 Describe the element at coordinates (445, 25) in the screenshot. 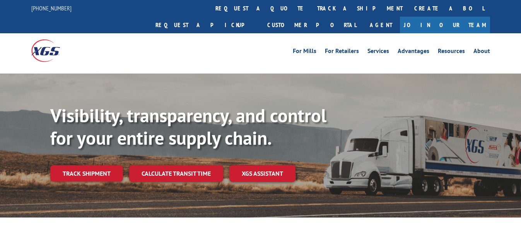

I see `a: Join Our Team` at that location.